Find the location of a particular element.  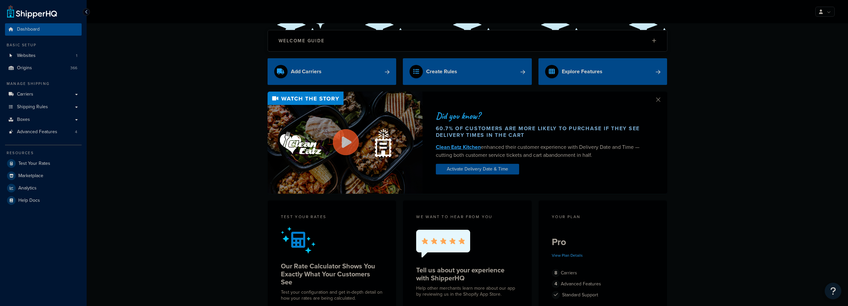

span: Dashboard is located at coordinates (28, 29).